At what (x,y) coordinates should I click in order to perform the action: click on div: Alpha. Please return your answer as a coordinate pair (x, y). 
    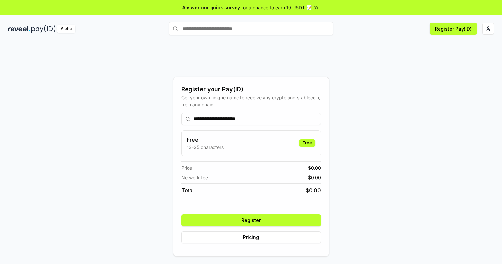
    Looking at the image, I should click on (66, 29).